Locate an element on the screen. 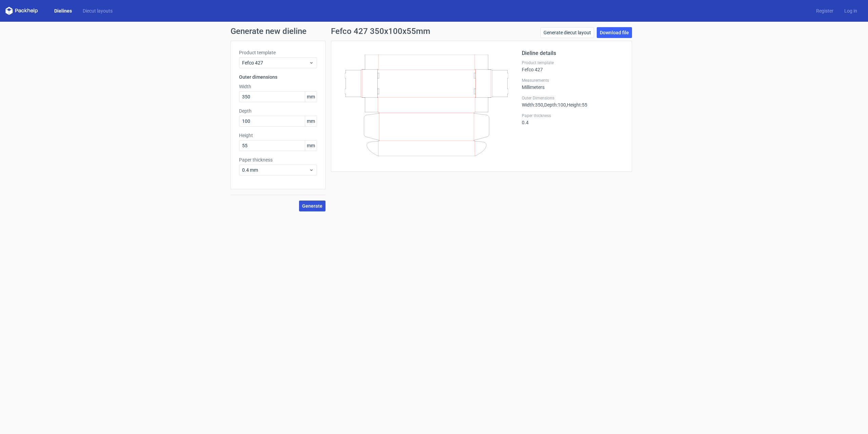  div: Fefco 427 is located at coordinates (573, 67).